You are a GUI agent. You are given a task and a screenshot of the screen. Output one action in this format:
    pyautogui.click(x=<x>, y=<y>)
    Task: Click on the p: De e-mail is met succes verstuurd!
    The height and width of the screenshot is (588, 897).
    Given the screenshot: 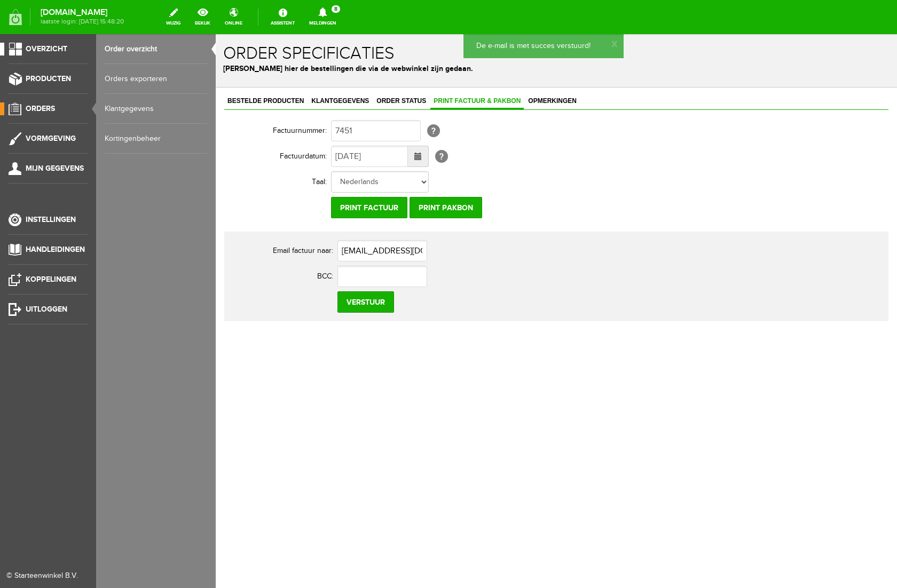 What is the action you would take?
    pyautogui.click(x=328, y=12)
    